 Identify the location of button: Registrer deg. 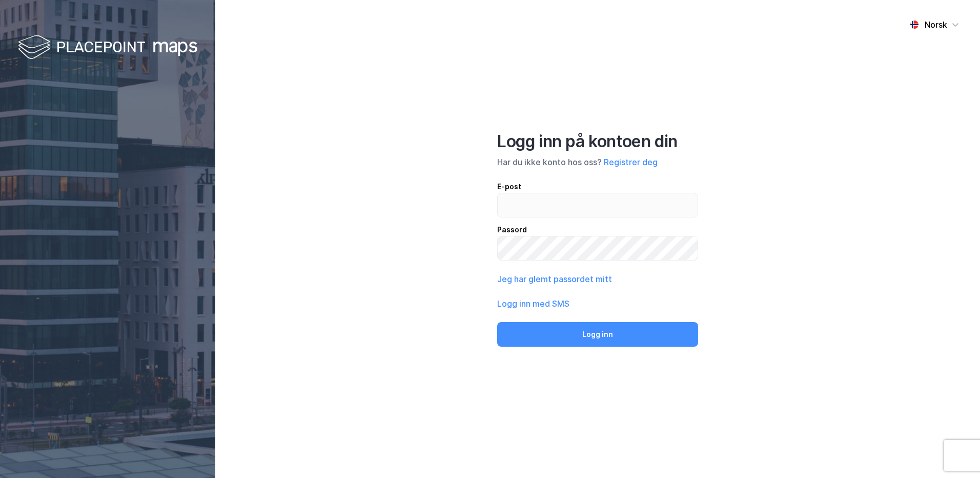
(631, 162).